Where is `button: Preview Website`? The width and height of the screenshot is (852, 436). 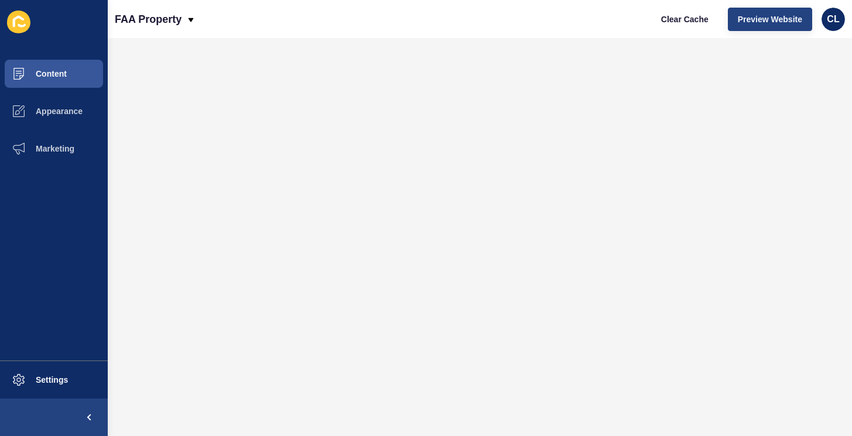 button: Preview Website is located at coordinates (770, 19).